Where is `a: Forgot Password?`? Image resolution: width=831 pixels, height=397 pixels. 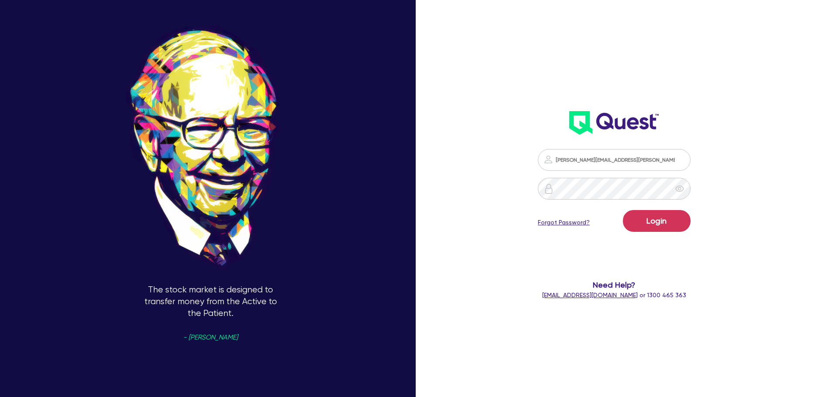
a: Forgot Password? is located at coordinates (563, 222).